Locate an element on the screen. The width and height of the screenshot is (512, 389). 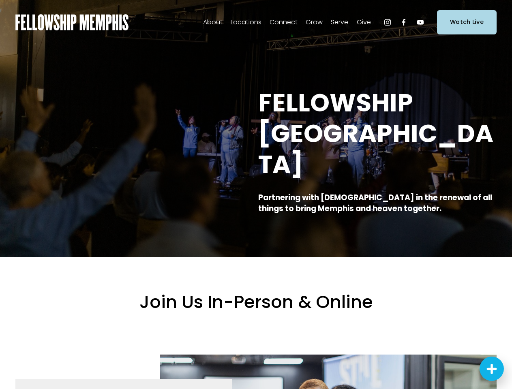
span: Connect is located at coordinates (284, 22).